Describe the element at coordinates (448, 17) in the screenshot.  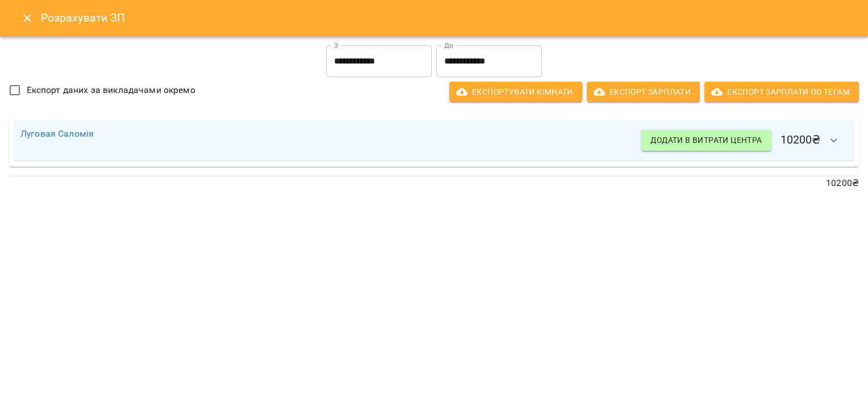
I see `h6: Розрахувати ЗП` at that location.